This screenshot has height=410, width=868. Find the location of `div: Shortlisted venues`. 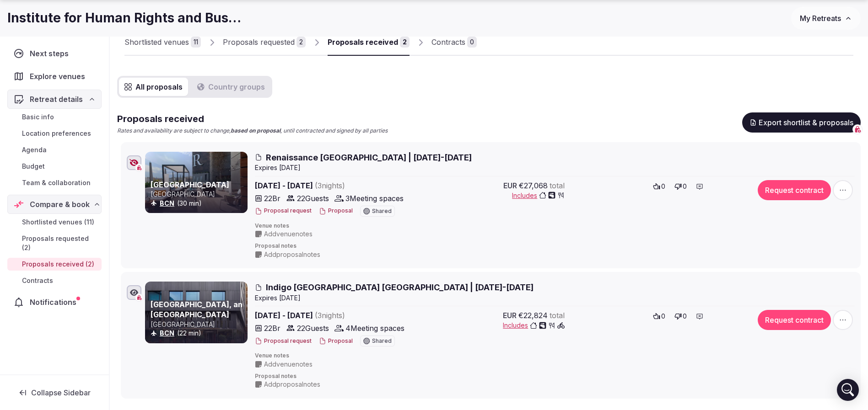

div: Shortlisted venues is located at coordinates (157, 42).